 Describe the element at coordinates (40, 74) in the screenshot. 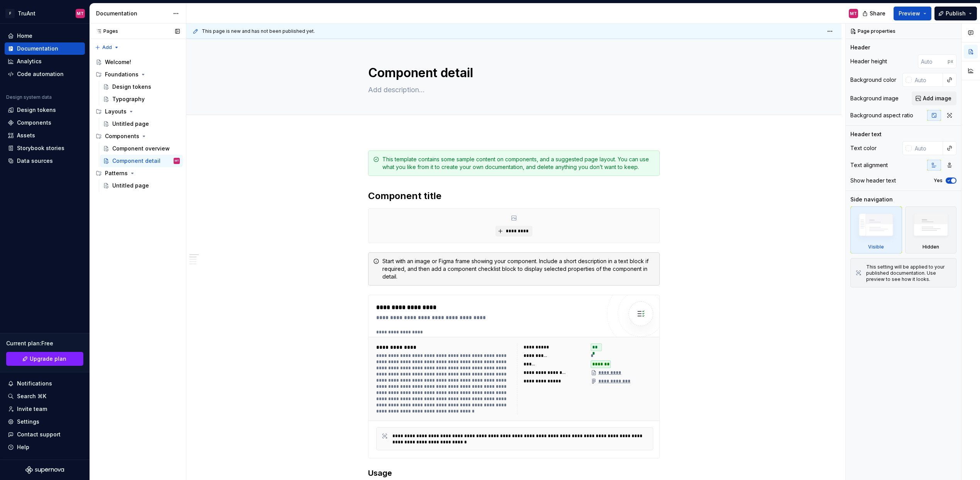

I see `div: Code automation` at that location.